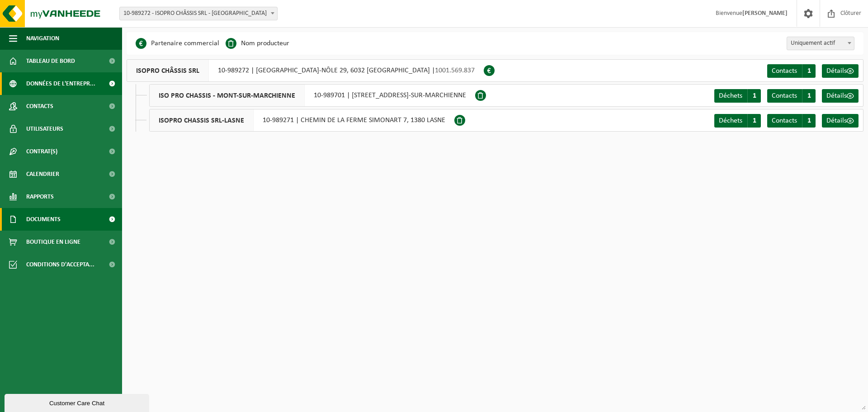  What do you see at coordinates (821, 43) in the screenshot?
I see `span: Uniquement actif` at bounding box center [821, 43].